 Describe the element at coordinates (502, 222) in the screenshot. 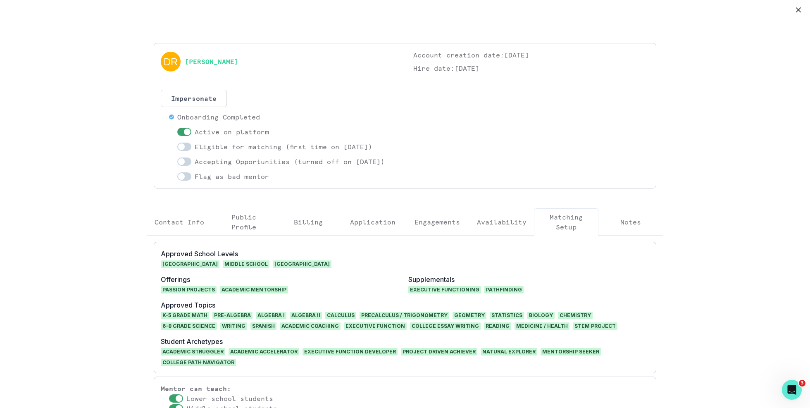

I see `p: Availability` at that location.